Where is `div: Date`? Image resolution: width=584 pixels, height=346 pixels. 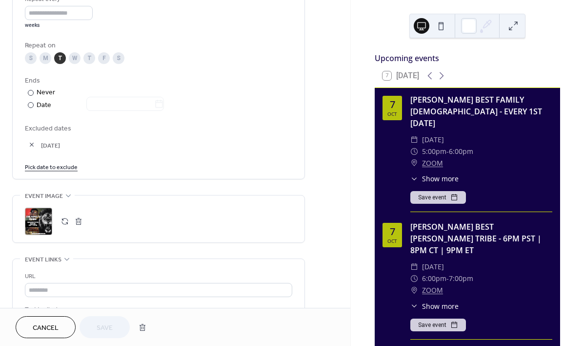 div: Date is located at coordinates (100, 105).